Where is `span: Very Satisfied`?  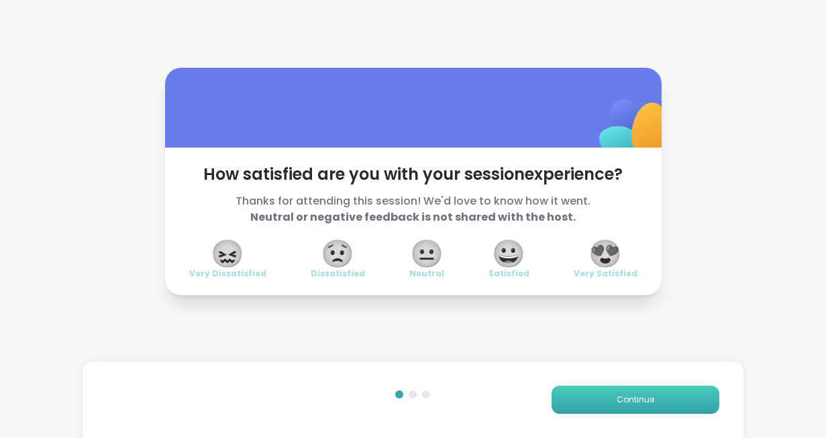 span: Very Satisfied is located at coordinates (605, 274).